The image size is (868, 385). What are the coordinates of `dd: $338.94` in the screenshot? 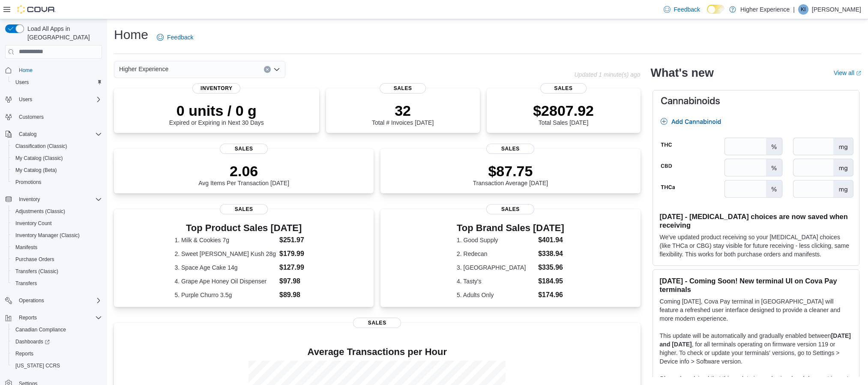 It's located at (551, 254).